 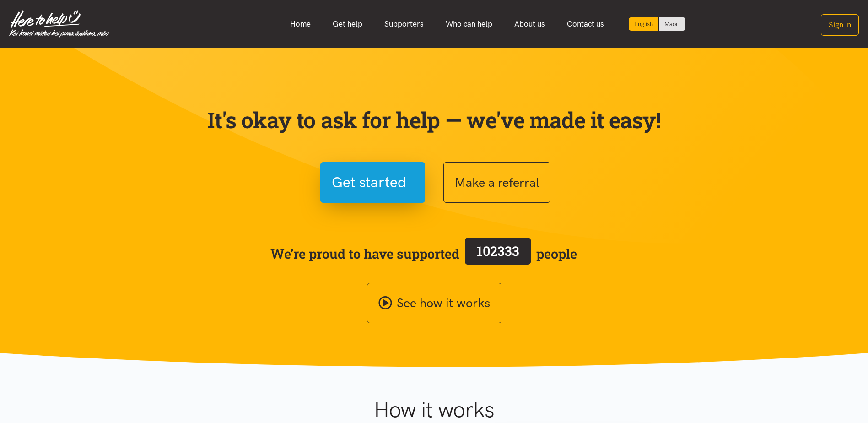 What do you see at coordinates (657, 24) in the screenshot?
I see `div: Language toggle` at bounding box center [657, 24].